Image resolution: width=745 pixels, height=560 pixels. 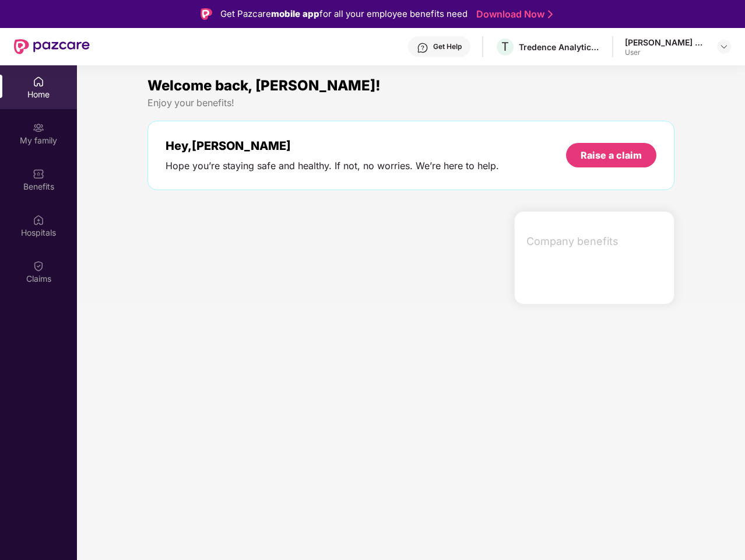 I want to click on div: Get Help, so click(x=447, y=46).